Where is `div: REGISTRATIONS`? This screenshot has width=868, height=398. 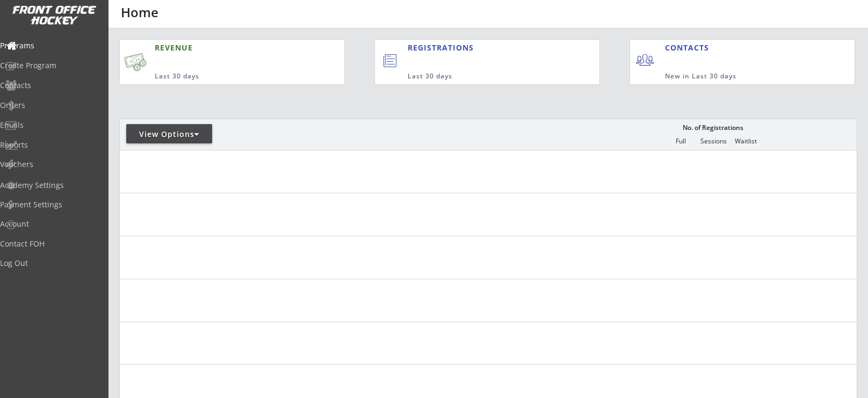
div: REGISTRATIONS is located at coordinates (478, 48).